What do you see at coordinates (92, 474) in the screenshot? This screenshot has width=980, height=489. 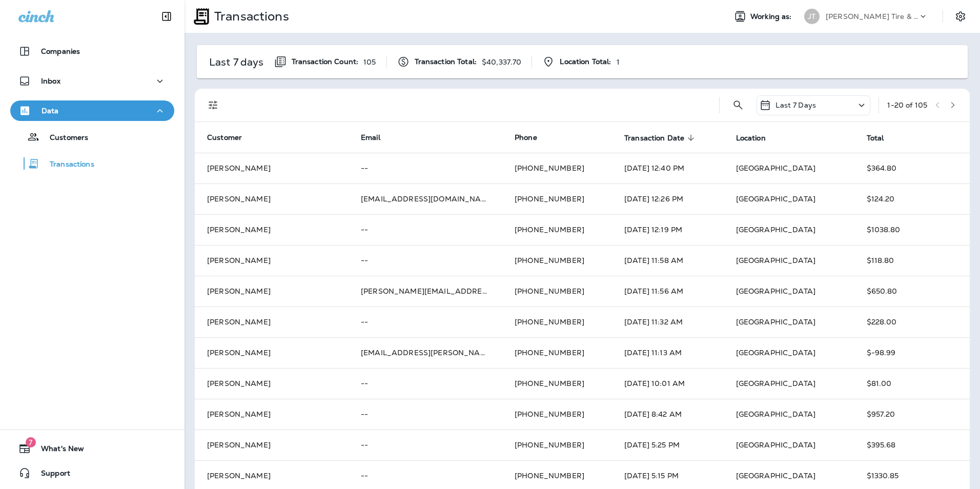 I see `button: Support` at bounding box center [92, 474].